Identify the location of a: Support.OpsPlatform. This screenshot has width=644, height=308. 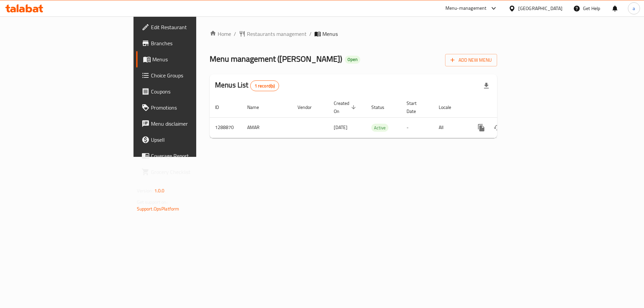
(158, 209).